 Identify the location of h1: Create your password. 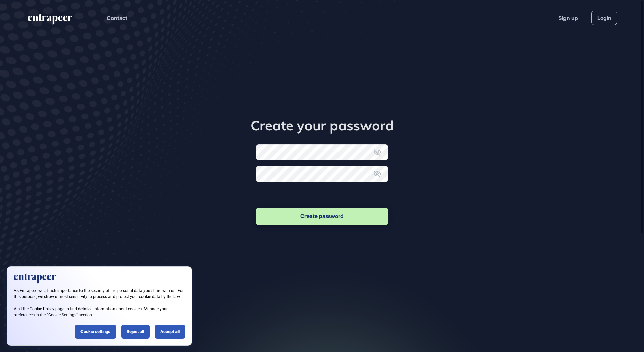
(322, 125).